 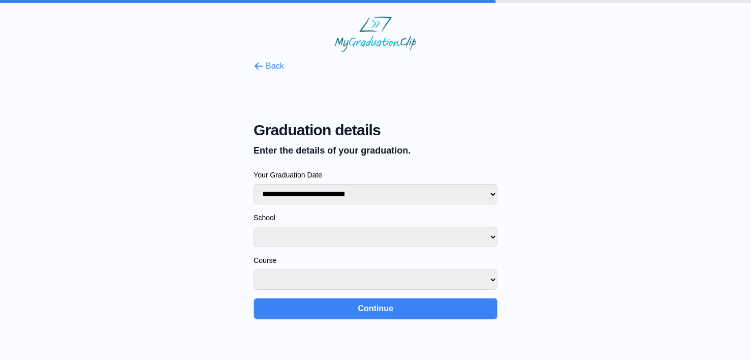 I want to click on button: Back, so click(x=269, y=66).